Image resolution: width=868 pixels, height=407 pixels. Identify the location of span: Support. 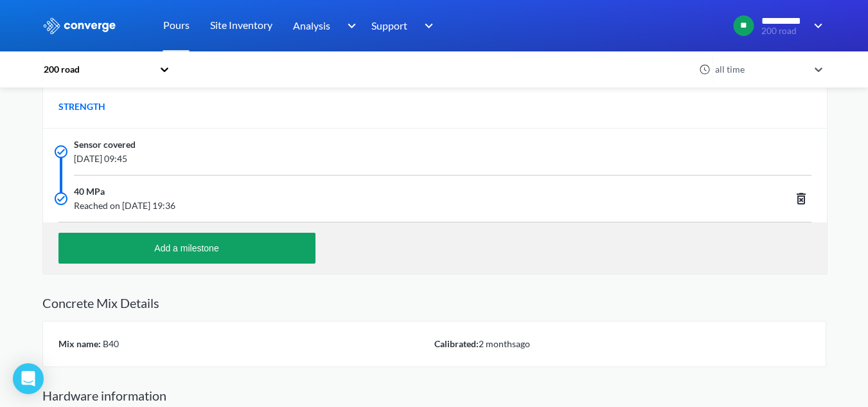
(389, 25).